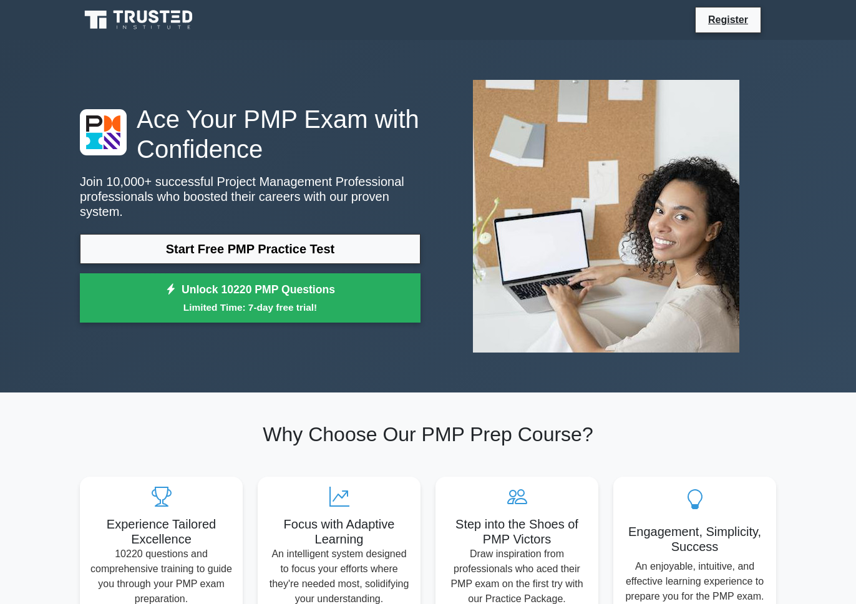  I want to click on h5: Experience Tailored Excellence, so click(161, 532).